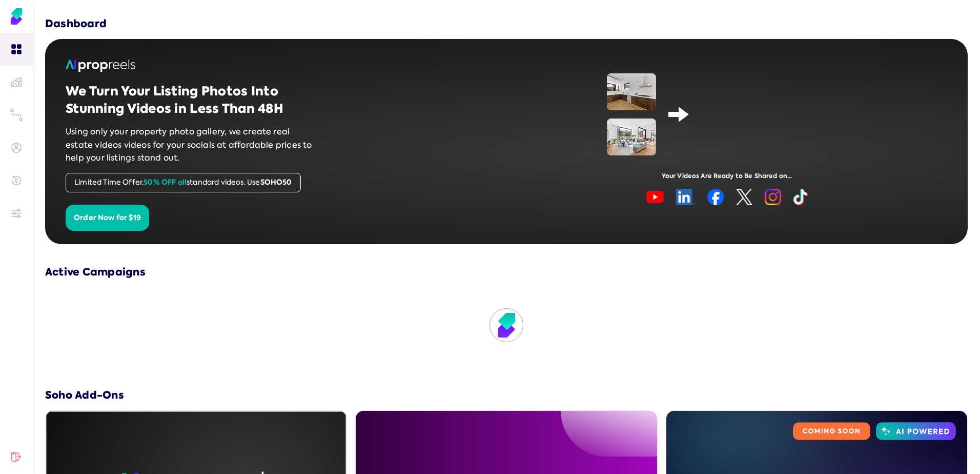 This screenshot has width=980, height=474. I want to click on img: Soho Agent Portal Home, so click(16, 17).